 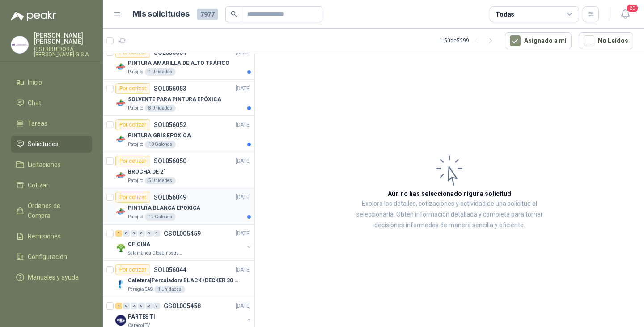 I want to click on h1: Mis solicitudes, so click(x=161, y=14).